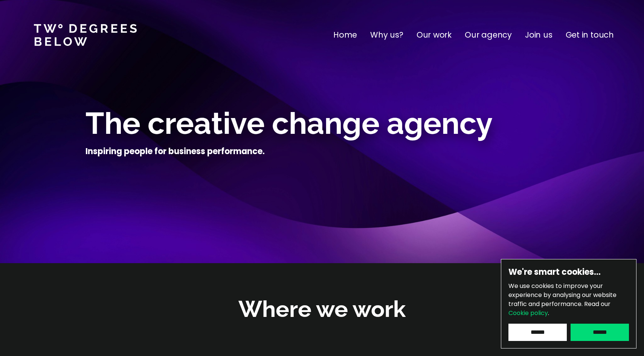 Image resolution: width=644 pixels, height=356 pixels. I want to click on h2: Where we work, so click(322, 309).